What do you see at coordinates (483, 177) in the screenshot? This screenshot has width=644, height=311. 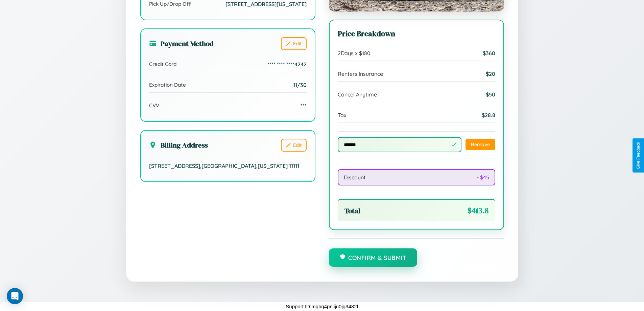 I see `span: - $ 45` at bounding box center [483, 177].